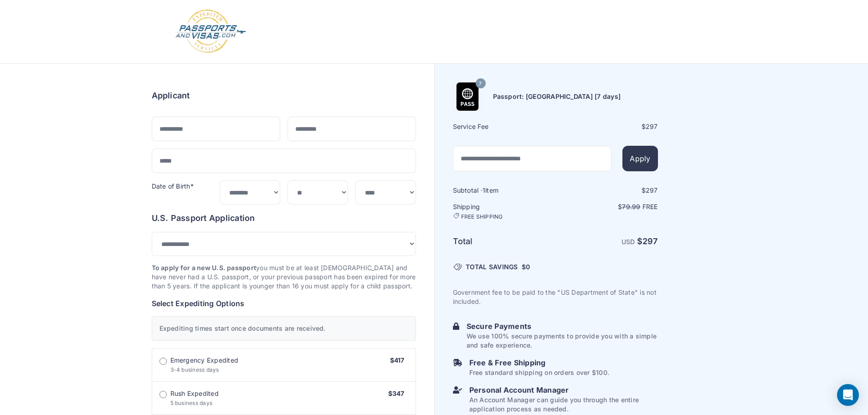 Image resolution: width=868 pixels, height=415 pixels. Describe the element at coordinates (480, 84) in the screenshot. I see `span: 7` at that location.